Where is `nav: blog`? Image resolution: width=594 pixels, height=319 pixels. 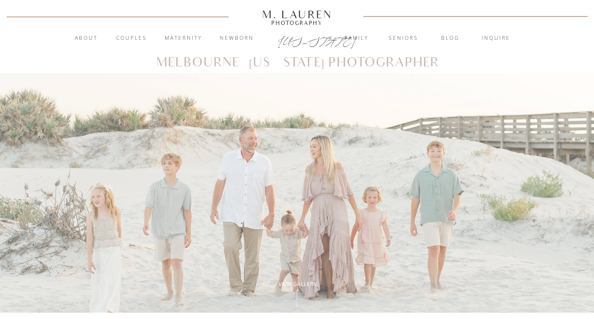
nav: blog is located at coordinates (450, 38).